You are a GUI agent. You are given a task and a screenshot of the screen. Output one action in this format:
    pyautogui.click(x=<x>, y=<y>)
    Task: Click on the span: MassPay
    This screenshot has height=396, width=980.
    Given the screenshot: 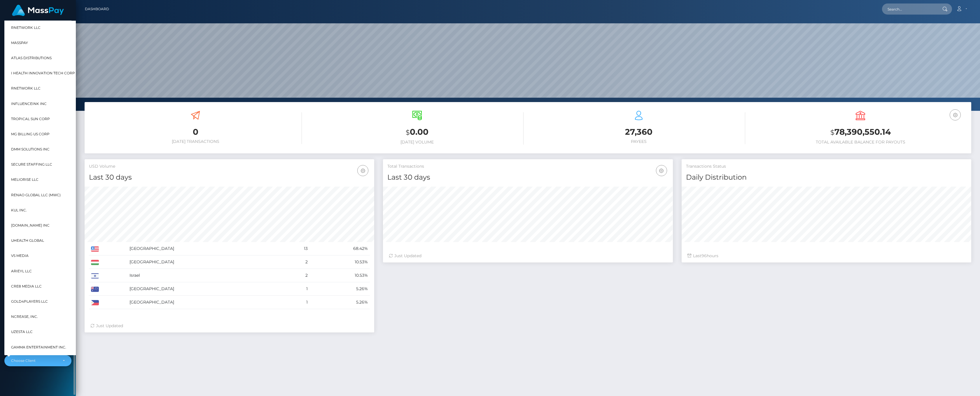 What is the action you would take?
    pyautogui.click(x=20, y=43)
    